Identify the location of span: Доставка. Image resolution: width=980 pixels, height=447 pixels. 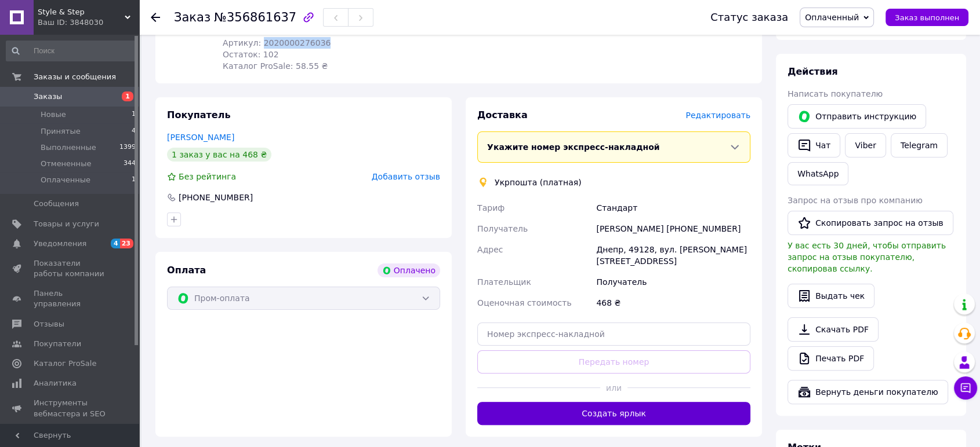
(502, 115).